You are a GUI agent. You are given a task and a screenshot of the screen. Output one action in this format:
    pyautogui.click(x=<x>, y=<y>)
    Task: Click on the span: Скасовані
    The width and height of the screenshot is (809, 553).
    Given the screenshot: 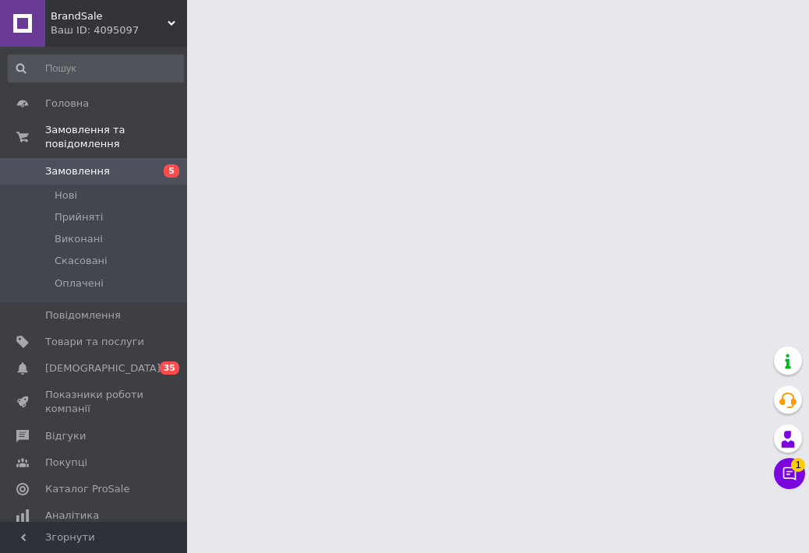 What is the action you would take?
    pyautogui.click(x=81, y=261)
    